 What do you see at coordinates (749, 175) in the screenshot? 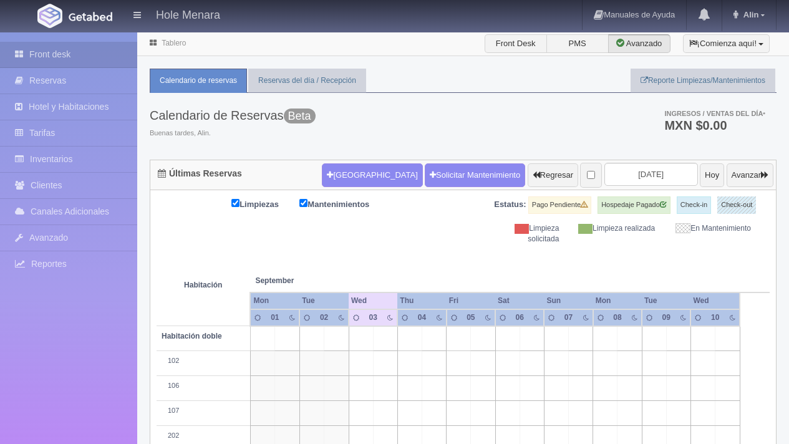
I see `button: Avanzar` at bounding box center [749, 175].